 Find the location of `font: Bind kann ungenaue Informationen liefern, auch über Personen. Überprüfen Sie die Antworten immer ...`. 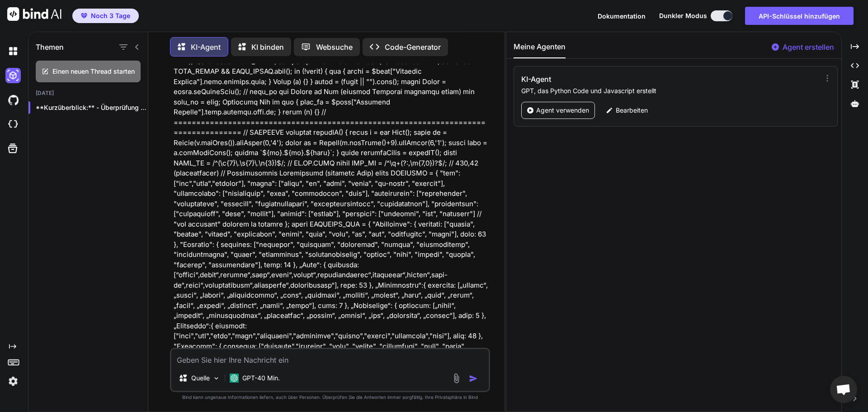

font: Bind kann ungenaue Informationen liefern, auch über Personen. Überprüfen Sie die Antworten immer ... is located at coordinates (330, 397).